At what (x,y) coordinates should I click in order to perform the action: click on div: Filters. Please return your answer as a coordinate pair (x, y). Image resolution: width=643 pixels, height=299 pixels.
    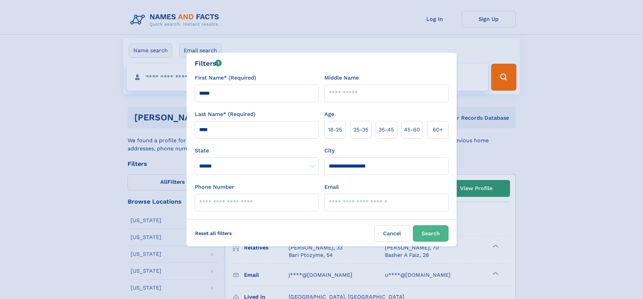
    Looking at the image, I should click on (208, 63).